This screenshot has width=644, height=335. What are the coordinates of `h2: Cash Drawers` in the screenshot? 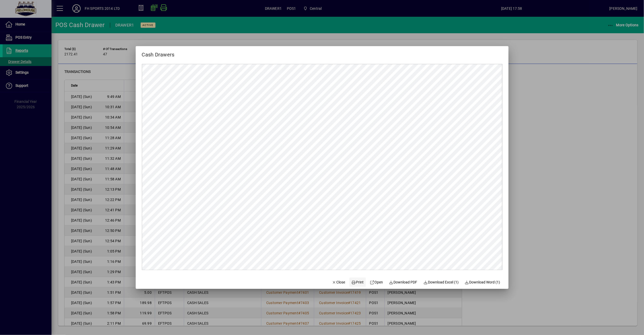 It's located at (158, 53).